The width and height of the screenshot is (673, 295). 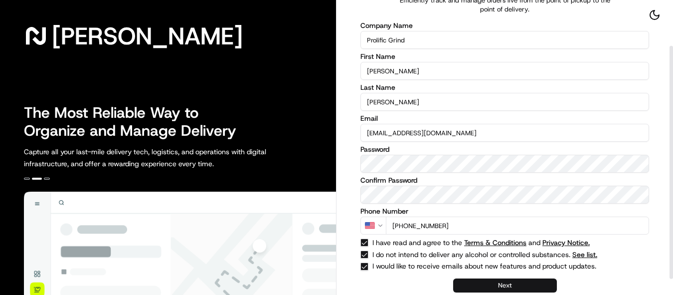 I want to click on h2: The Most Reliable Way to Organize and Manage Delivery, so click(x=136, y=122).